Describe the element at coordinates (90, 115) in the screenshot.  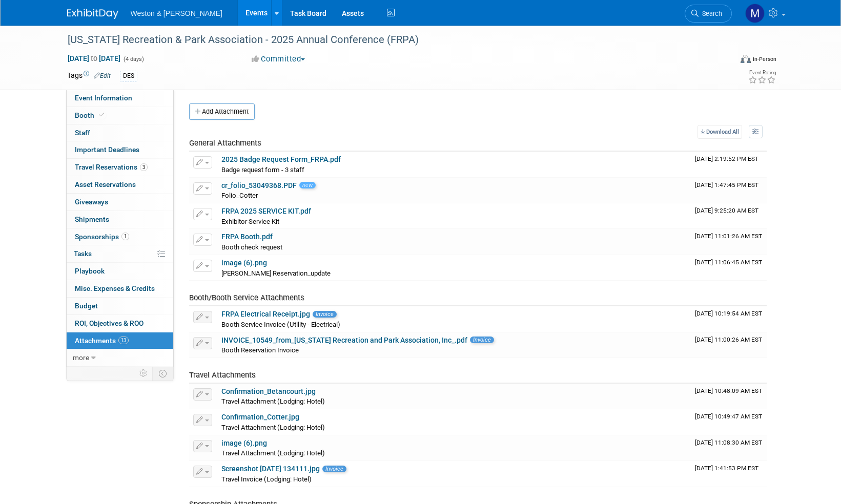
I see `span: Booth` at that location.